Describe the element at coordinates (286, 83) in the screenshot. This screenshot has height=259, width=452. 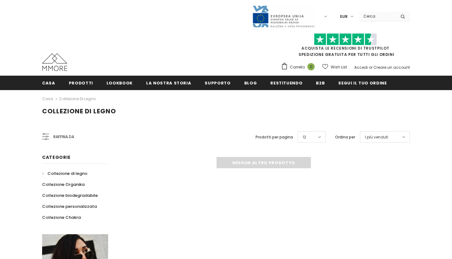
I see `span: Restituendo` at that location.